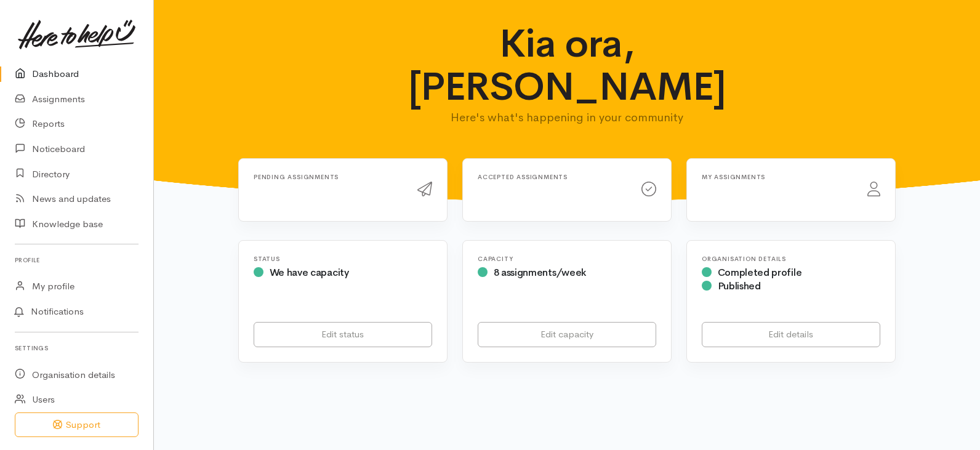 This screenshot has width=980, height=450. I want to click on span: Completed profile, so click(759, 272).